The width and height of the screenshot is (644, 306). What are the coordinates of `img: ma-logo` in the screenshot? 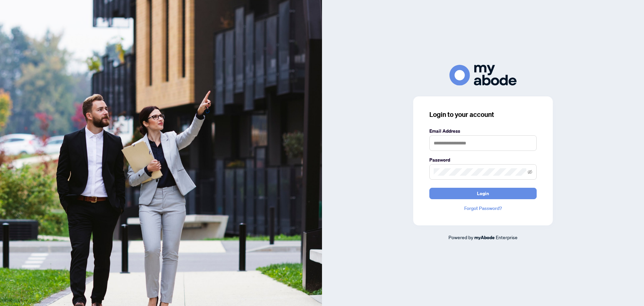 It's located at (483, 75).